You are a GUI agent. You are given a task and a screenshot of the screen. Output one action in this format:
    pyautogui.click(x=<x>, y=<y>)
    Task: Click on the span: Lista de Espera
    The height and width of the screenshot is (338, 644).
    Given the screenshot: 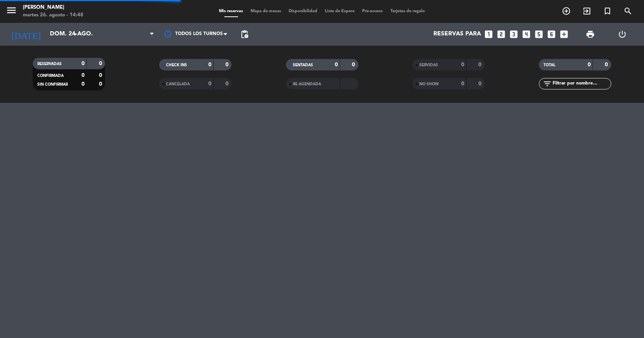 What is the action you would take?
    pyautogui.click(x=340, y=11)
    